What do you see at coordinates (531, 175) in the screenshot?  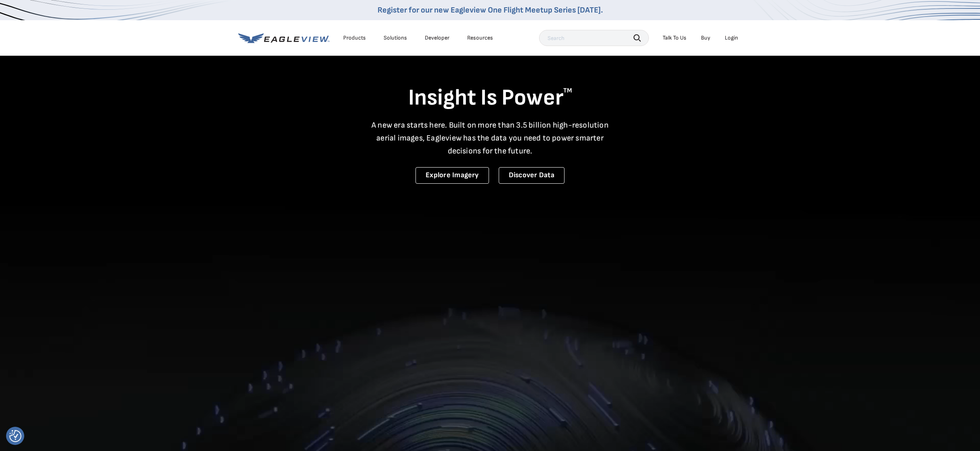 I see `a: Discover Data` at bounding box center [531, 175].